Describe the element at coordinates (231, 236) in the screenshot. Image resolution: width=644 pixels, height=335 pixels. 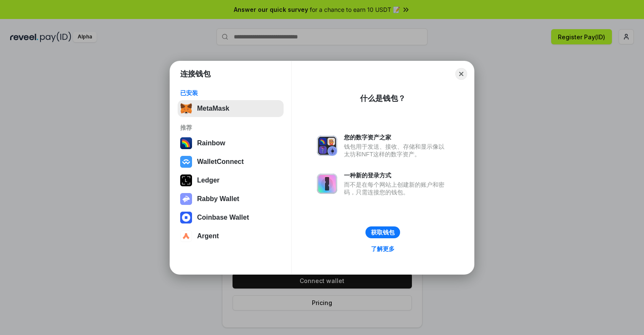
I see `button: Argent` at that location.